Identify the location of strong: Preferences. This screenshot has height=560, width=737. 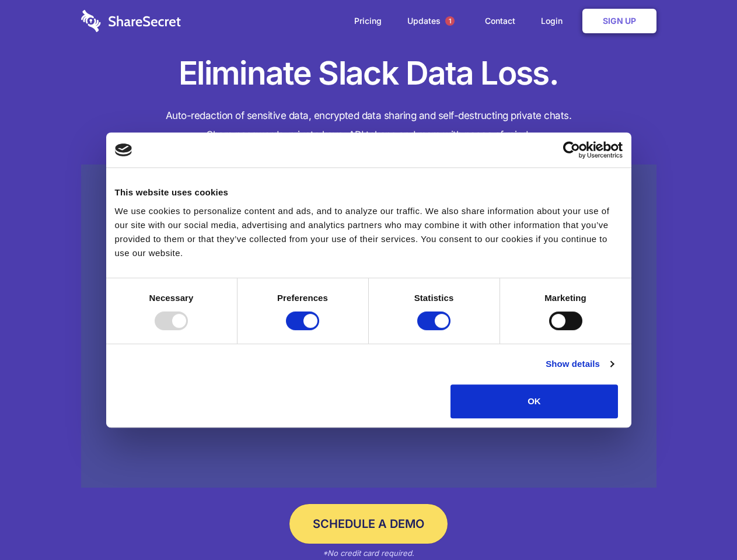
(302, 297).